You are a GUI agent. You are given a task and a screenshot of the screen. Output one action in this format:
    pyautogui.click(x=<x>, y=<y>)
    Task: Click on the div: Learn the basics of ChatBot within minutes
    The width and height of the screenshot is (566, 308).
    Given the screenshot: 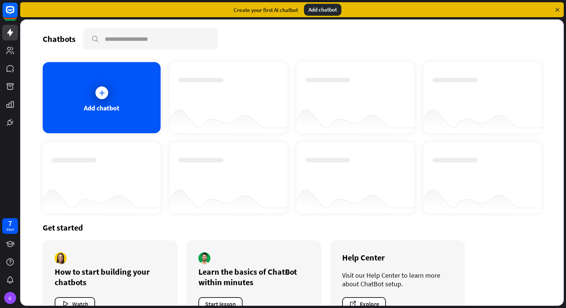 What is the action you would take?
    pyautogui.click(x=254, y=277)
    